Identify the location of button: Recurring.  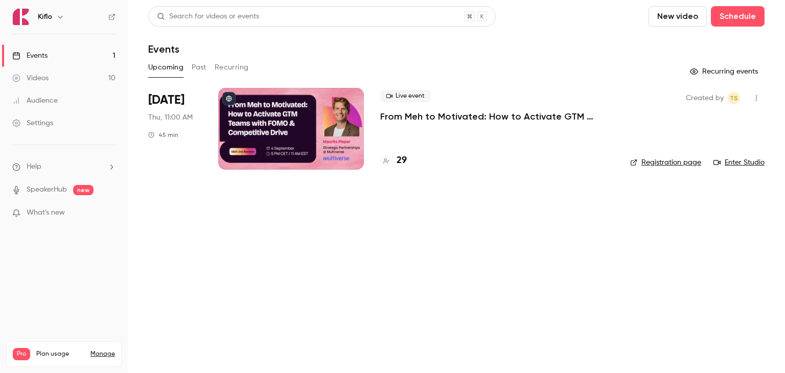
(232, 67).